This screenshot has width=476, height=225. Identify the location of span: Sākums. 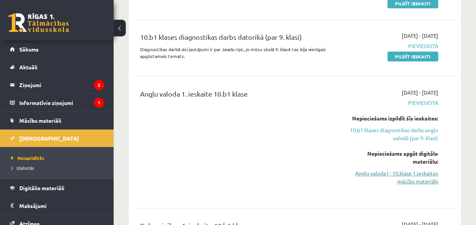
(29, 49).